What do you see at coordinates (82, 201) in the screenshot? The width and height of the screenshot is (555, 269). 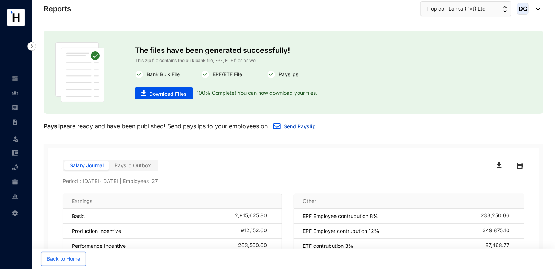 I see `p: Earnings` at bounding box center [82, 201].